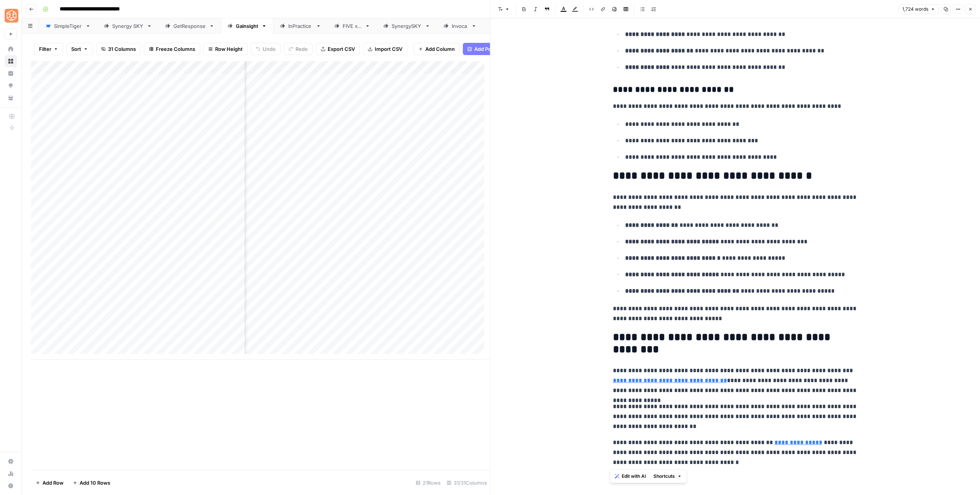 Image resolution: width=980 pixels, height=495 pixels. I want to click on button: Add Column, so click(436, 49).